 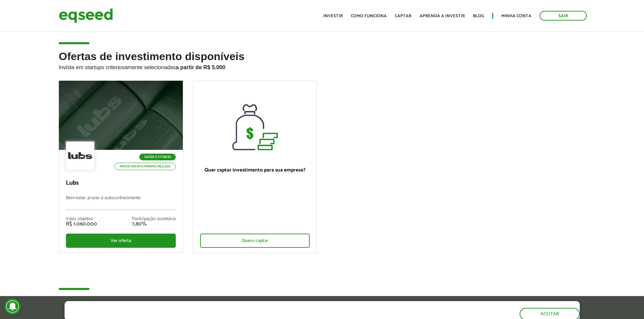 What do you see at coordinates (82, 219) in the screenshot?
I see `div: Valor objetivo` at bounding box center [82, 219].